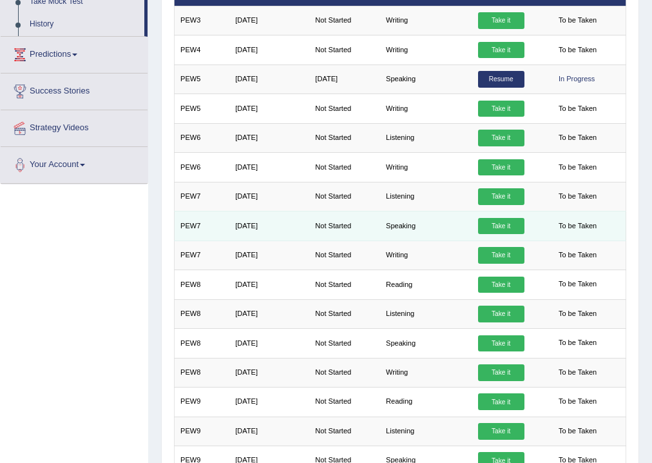  What do you see at coordinates (84, 24) in the screenshot?
I see `a: History` at bounding box center [84, 24].